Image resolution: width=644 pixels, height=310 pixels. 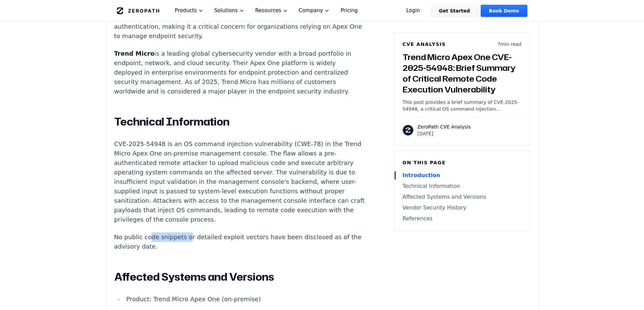 I want to click on p: This post provides a brief summary of CVE-2025-54948, a critical OS command injection vulnerabili..., so click(x=462, y=105).